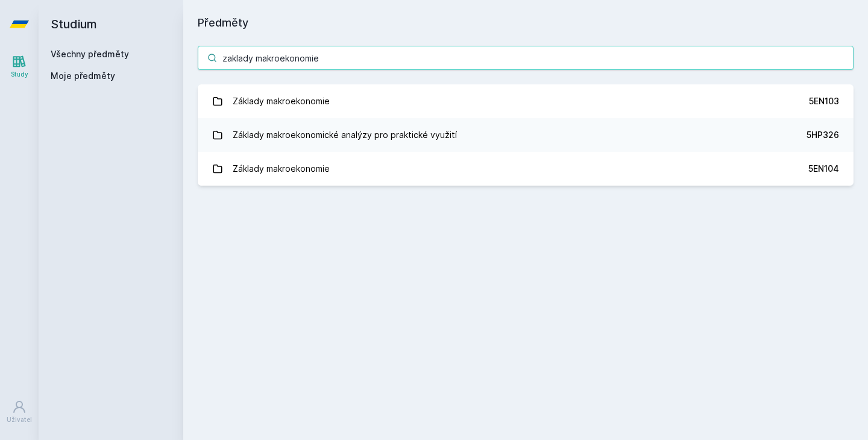  What do you see at coordinates (525, 169) in the screenshot?
I see `a: Základy makroekonomie 5EN104` at bounding box center [525, 169].